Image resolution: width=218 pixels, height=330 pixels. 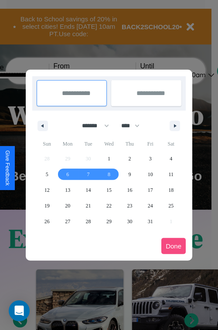 I want to click on span: 4, so click(x=171, y=159).